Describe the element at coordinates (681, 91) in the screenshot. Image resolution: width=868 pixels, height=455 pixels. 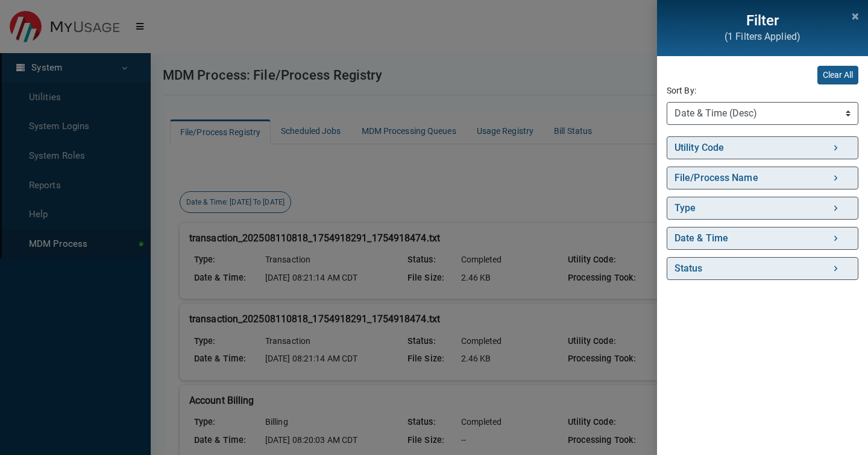
I see `label: Sort By:` at that location.